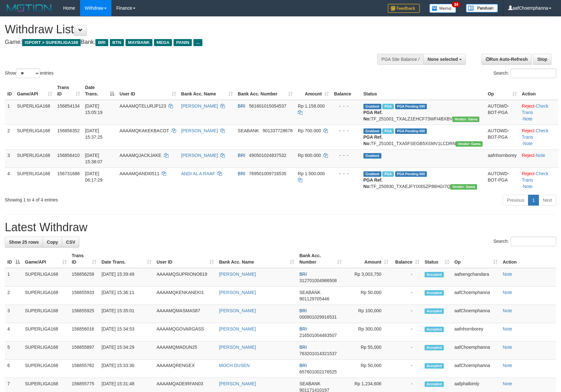 The image size is (561, 392). I want to click on th: Bank Acc. Name: activate to sort column ascending, so click(256, 259).